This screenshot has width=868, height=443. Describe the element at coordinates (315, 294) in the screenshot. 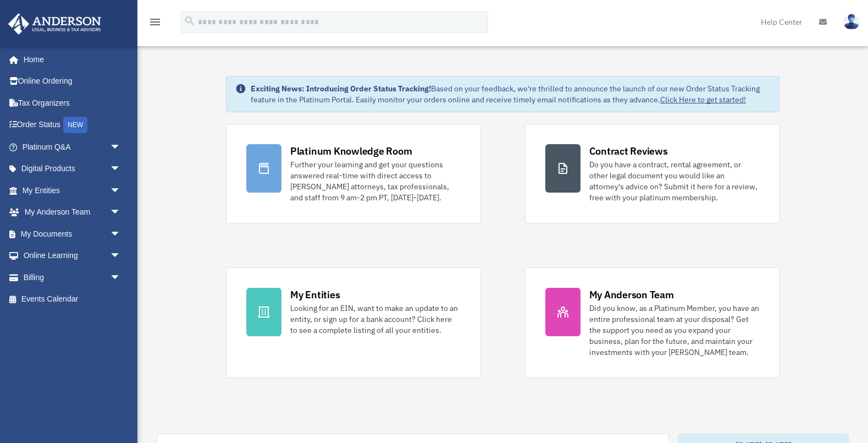

I see `div: My Entities` at that location.